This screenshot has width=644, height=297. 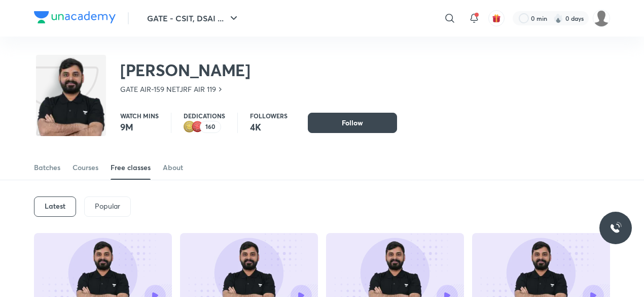 What do you see at coordinates (71, 106) in the screenshot?
I see `img: class` at bounding box center [71, 106].